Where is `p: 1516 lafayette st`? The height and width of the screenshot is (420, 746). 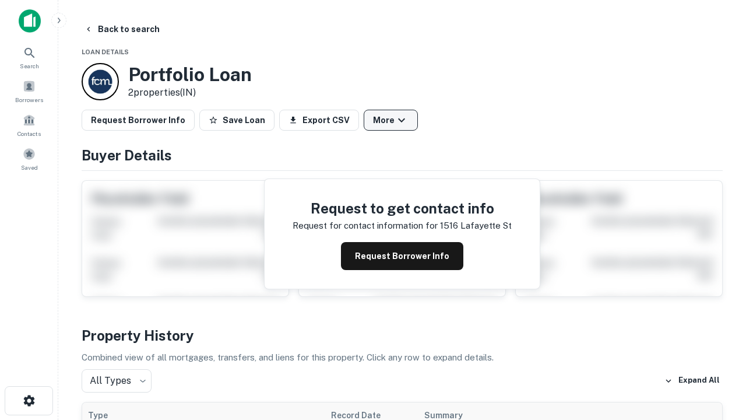 p: 1516 lafayette st is located at coordinates (475, 225).